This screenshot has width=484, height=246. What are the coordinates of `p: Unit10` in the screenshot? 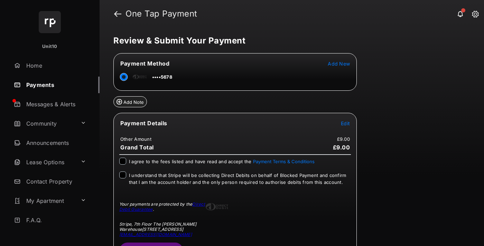 It's located at (50, 47).